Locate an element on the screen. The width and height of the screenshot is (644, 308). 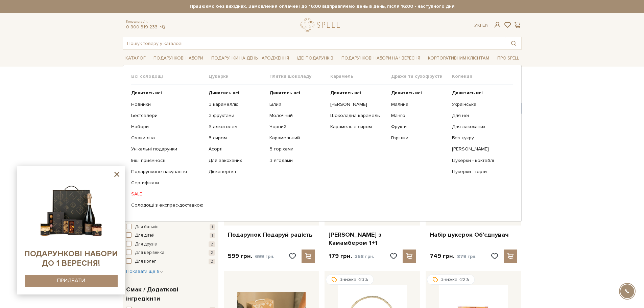
div: Знижка -22% is located at coordinates (451, 279).